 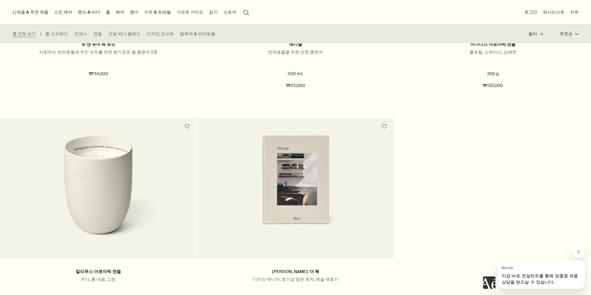 What do you see at coordinates (190, 12) in the screenshot?
I see `a: 기프트 가이드` at bounding box center [190, 12].